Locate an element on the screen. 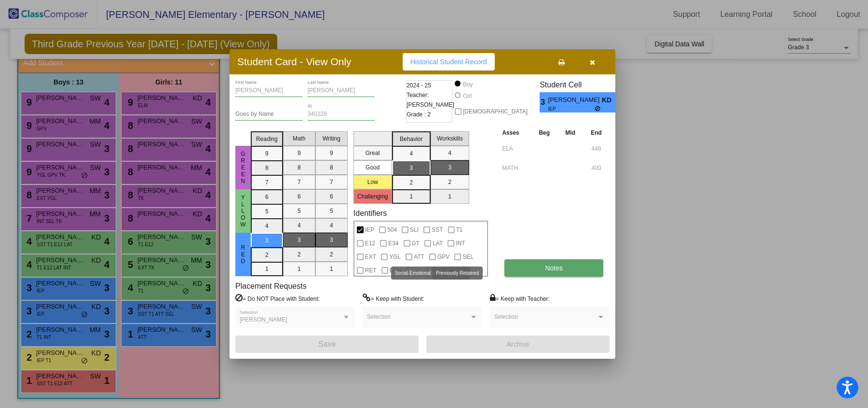 The image size is (868, 408). span: Red is located at coordinates (243, 255).